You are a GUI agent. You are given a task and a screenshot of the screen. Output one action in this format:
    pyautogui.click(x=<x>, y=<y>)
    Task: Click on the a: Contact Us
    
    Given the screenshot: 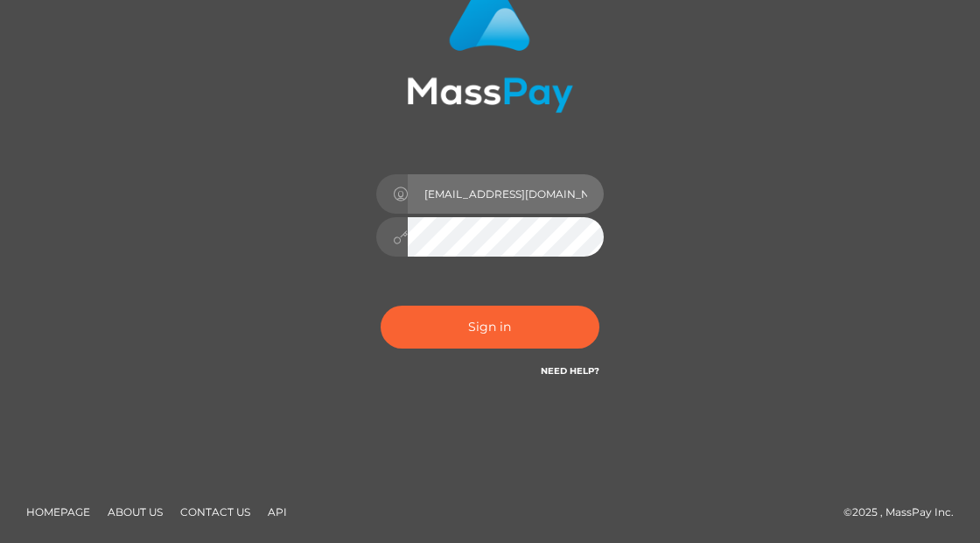 What is the action you would take?
    pyautogui.click(x=215, y=511)
    